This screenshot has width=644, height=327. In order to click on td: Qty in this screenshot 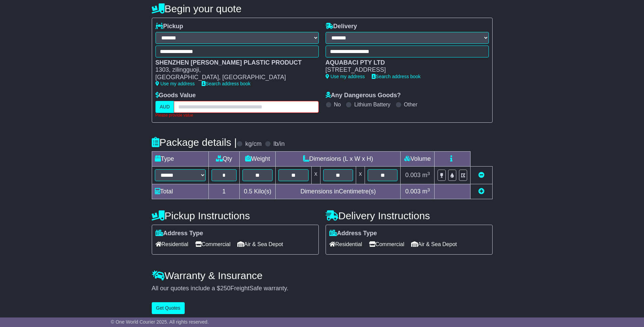, I will do `click(224, 159)`.